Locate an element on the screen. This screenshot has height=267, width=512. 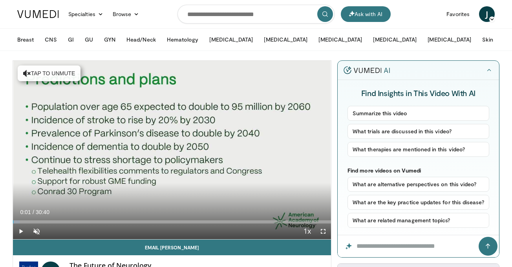
a: Browse is located at coordinates (126, 14).